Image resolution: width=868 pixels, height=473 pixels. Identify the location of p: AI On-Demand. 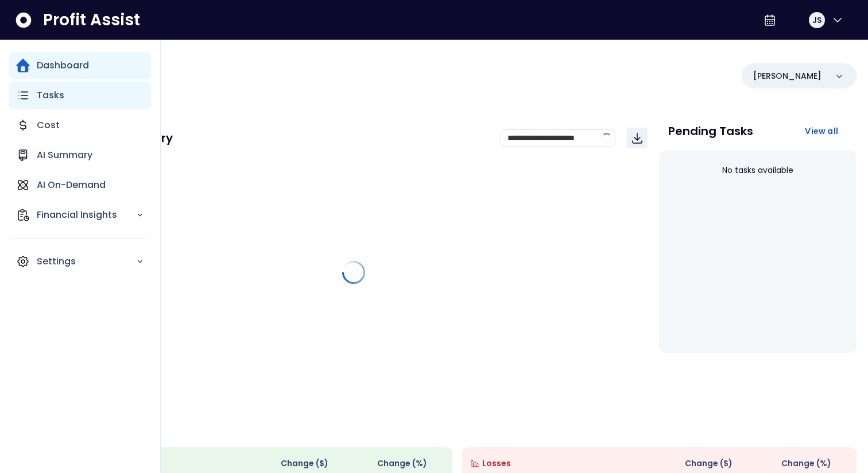
(71, 185).